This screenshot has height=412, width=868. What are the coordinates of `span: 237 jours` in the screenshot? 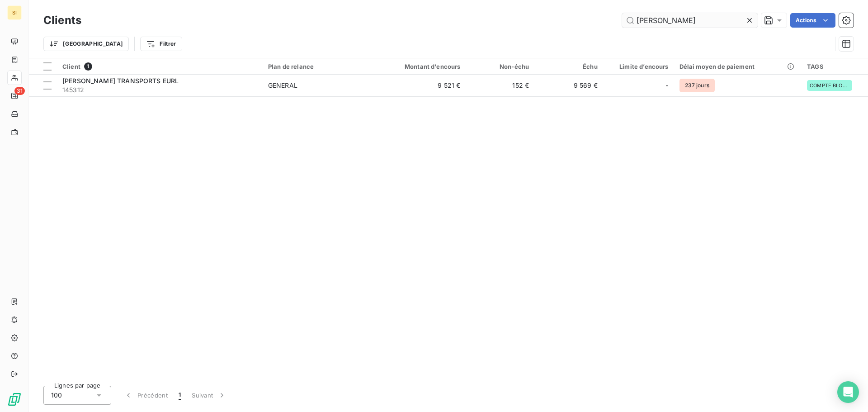 It's located at (697, 86).